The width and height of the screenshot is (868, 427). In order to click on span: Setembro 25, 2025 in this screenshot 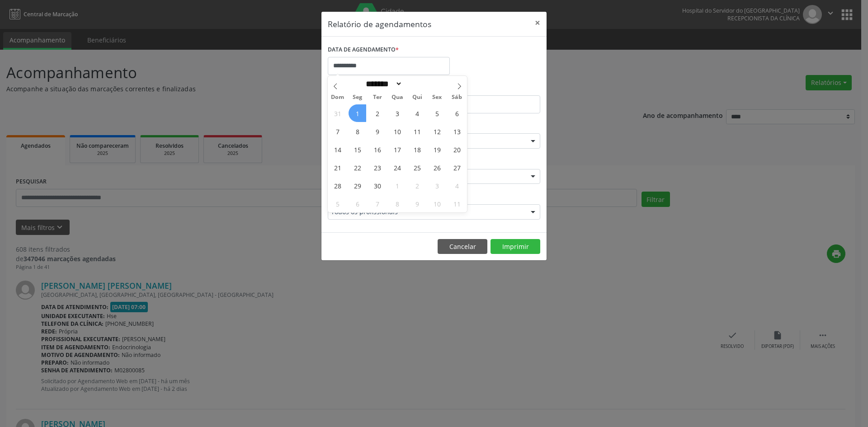, I will do `click(417, 168)`.